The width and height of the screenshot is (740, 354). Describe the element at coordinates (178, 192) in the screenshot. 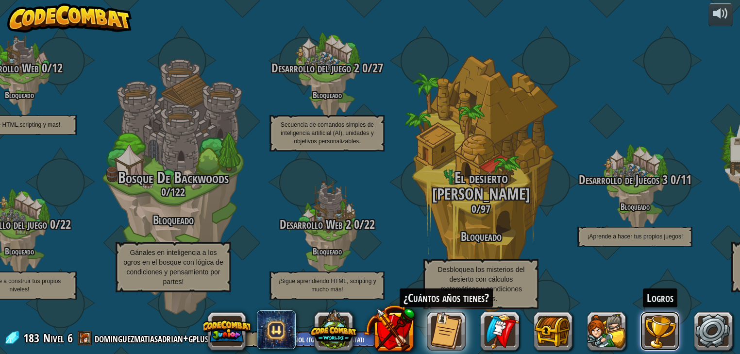

I see `span: 122` at that location.